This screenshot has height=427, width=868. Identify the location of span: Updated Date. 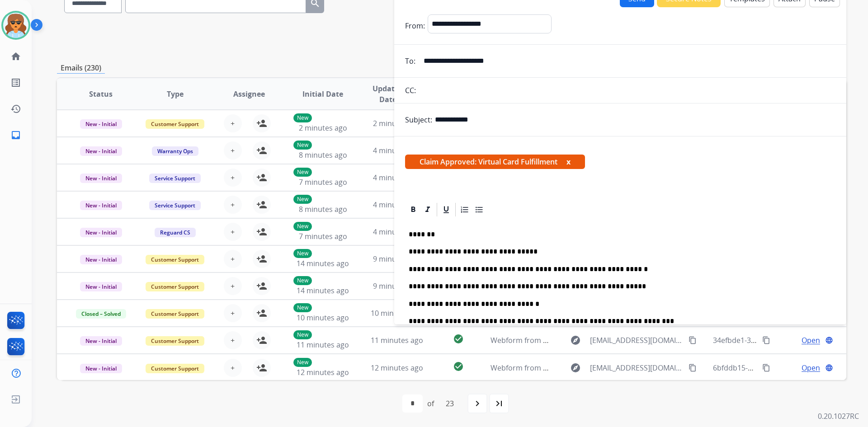
(388, 94).